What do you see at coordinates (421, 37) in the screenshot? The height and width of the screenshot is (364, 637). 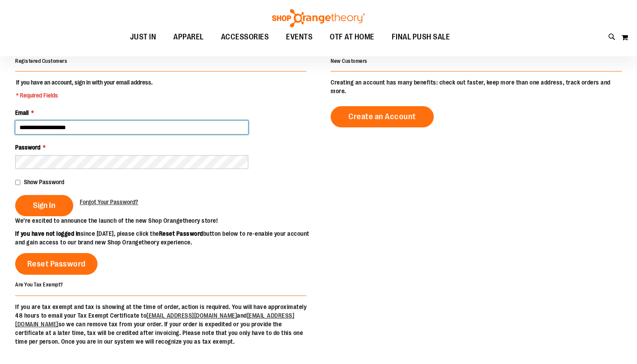 I see `a: FINAL PUSH SALE` at bounding box center [421, 37].